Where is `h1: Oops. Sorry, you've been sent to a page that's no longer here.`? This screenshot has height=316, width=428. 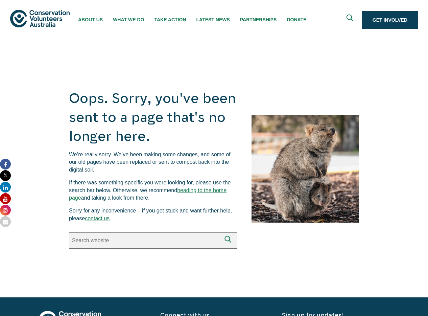
h1: Oops. Sorry, you've been sent to a page that's no longer here. is located at coordinates (153, 117).